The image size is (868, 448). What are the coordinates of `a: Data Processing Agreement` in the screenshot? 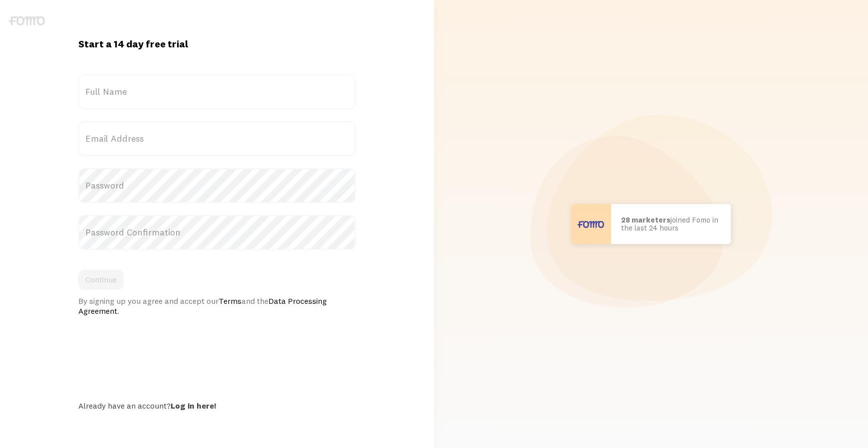 It's located at (202, 306).